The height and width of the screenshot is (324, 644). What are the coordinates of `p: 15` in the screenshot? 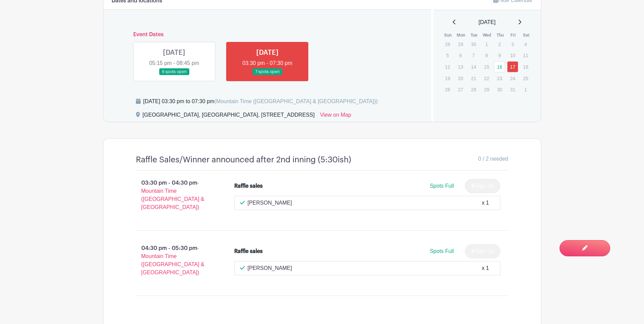 It's located at (486, 67).